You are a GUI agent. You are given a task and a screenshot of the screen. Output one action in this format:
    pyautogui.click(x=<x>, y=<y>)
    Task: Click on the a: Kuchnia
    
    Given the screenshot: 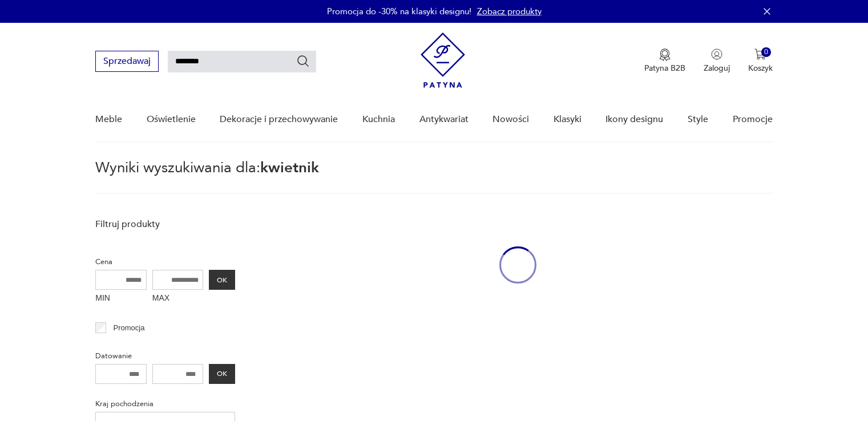 What is the action you would take?
    pyautogui.click(x=378, y=119)
    